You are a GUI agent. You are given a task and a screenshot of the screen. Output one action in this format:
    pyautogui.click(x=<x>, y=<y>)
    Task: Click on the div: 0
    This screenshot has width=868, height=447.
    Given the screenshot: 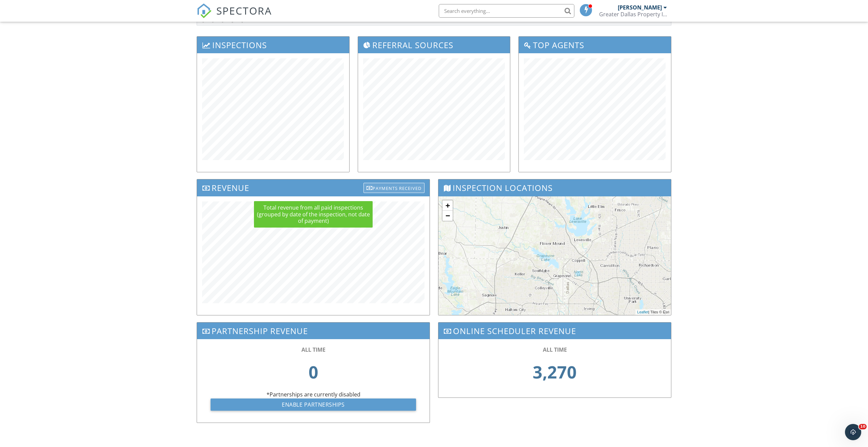 What is the action you would take?
    pyautogui.click(x=313, y=372)
    